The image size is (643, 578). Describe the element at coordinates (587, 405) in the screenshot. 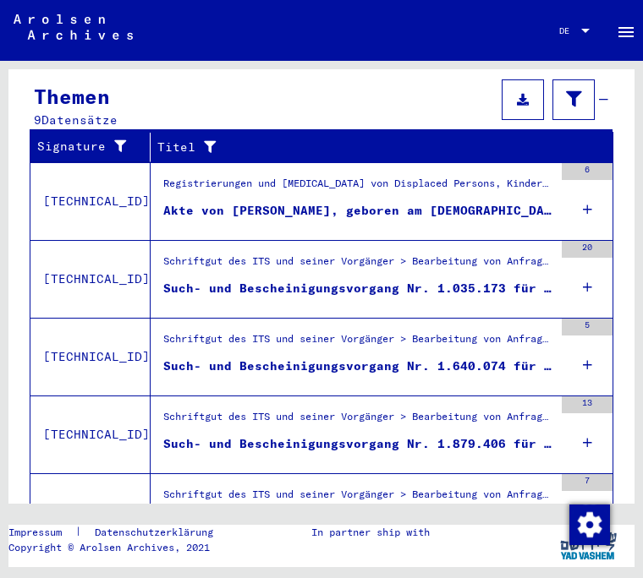

I see `div: 13` at that location.